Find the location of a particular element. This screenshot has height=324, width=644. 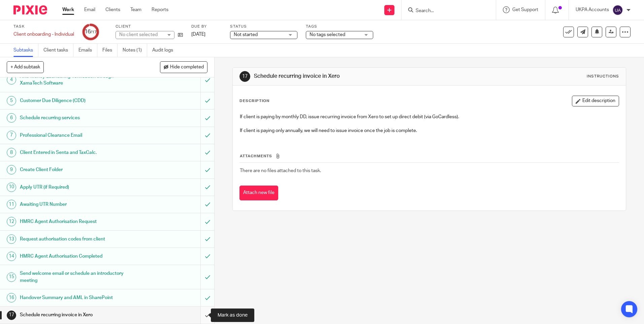

div: Instructions is located at coordinates (603, 76).